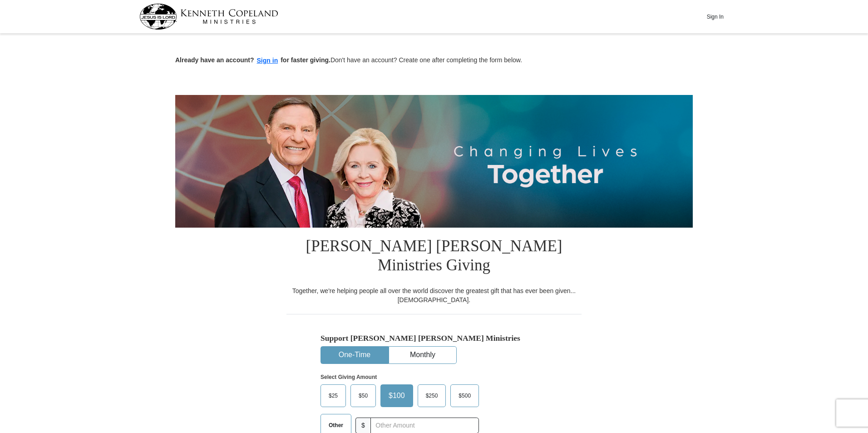  What do you see at coordinates (432, 395) in the screenshot?
I see `span: $250` at bounding box center [432, 395].